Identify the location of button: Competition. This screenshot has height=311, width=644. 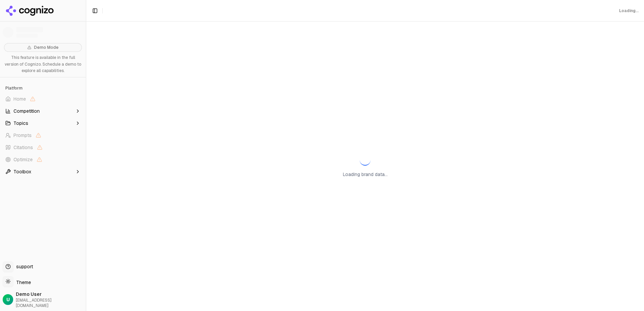
(43, 111).